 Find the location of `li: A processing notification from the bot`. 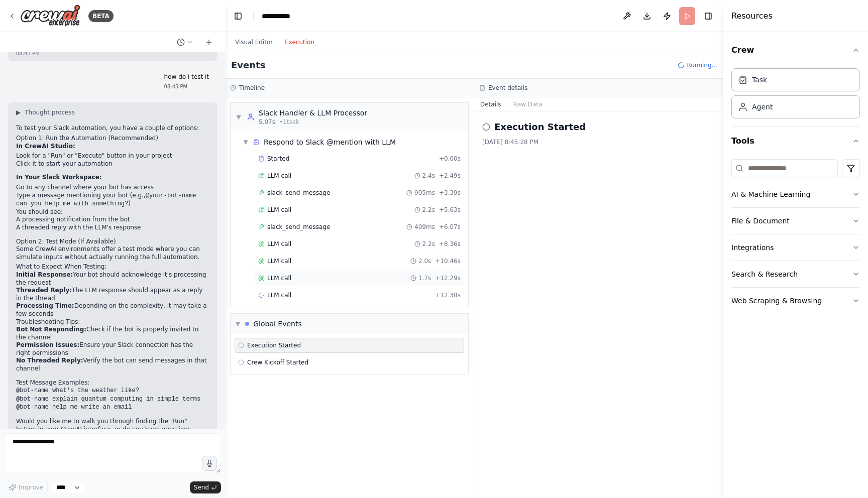

li: A processing notification from the bot is located at coordinates (112, 220).